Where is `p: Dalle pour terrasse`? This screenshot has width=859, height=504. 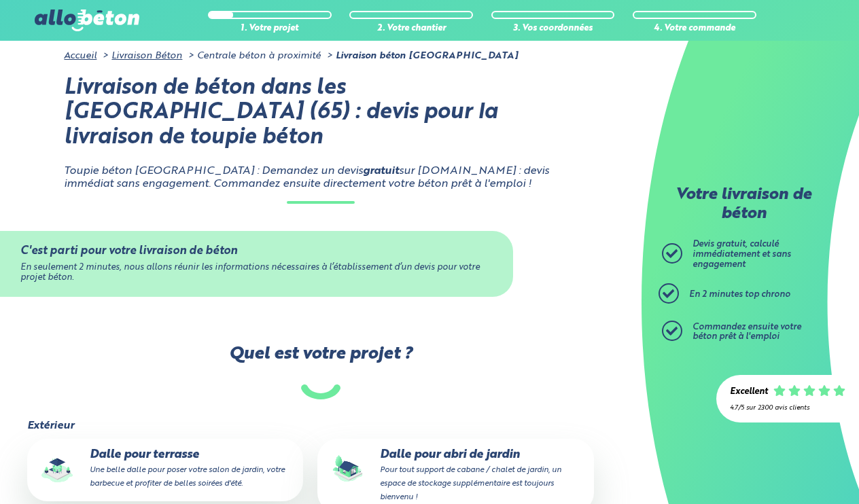 p: Dalle pour terrasse is located at coordinates (165, 469).